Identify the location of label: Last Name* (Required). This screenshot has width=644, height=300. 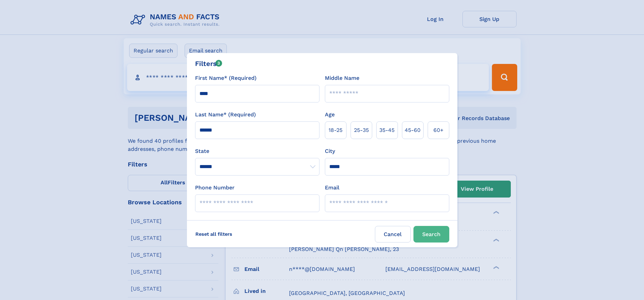
(226, 115).